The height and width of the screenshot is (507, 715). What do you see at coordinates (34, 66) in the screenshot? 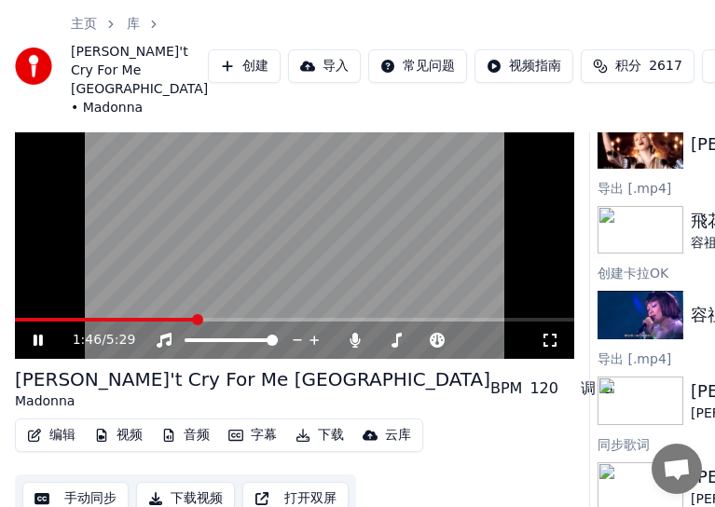
I see `img: youka` at bounding box center [34, 66].